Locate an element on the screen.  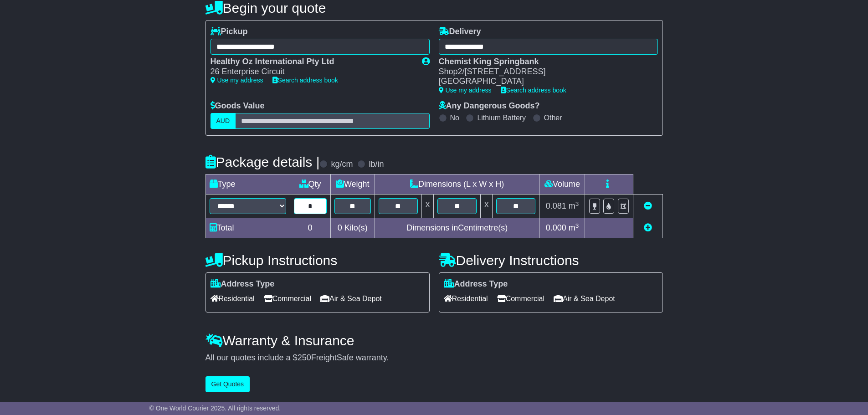
label: AUD is located at coordinates (223, 121).